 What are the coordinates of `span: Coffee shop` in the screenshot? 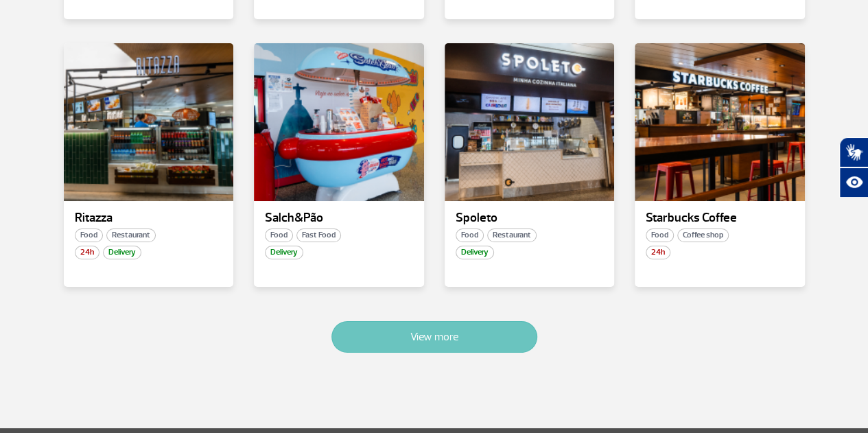 It's located at (702, 235).